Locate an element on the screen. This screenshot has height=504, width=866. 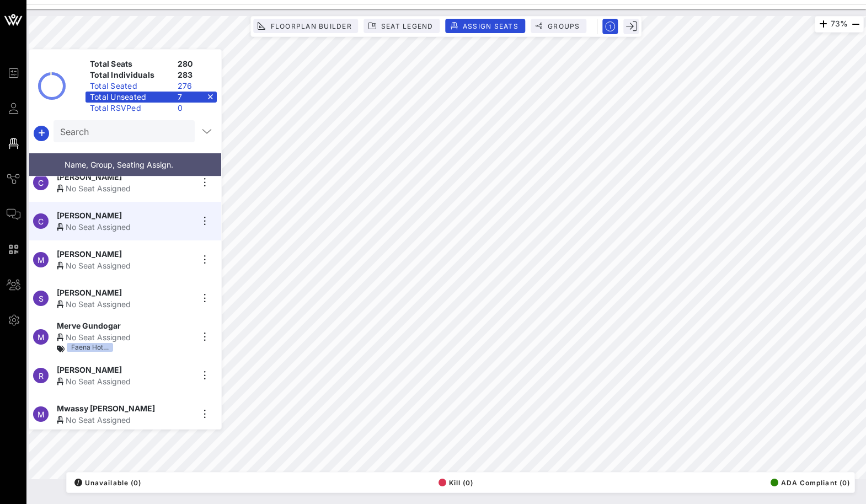
button: Floorplan Builder is located at coordinates (306, 26).